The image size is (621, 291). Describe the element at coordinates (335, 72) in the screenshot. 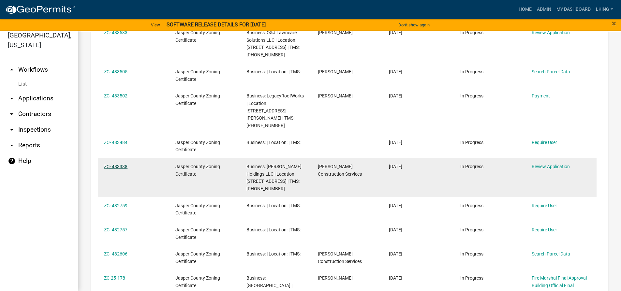

I see `span: Stephanie Allen` at that location.